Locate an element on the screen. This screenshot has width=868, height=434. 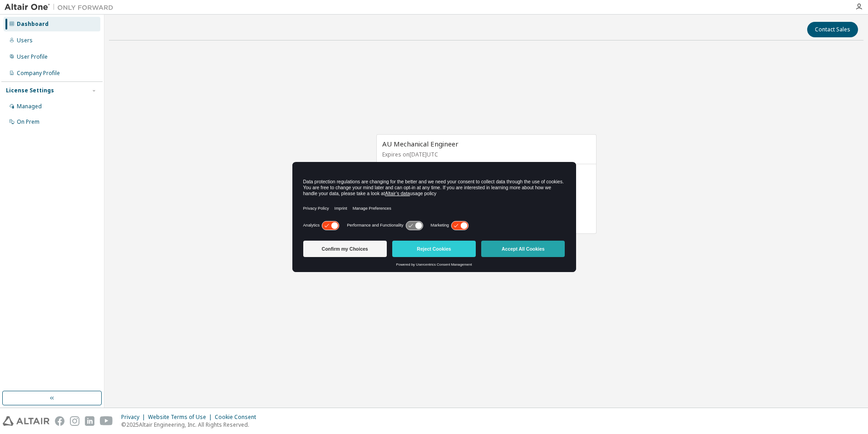
div: Website Terms of Use is located at coordinates (181, 416).